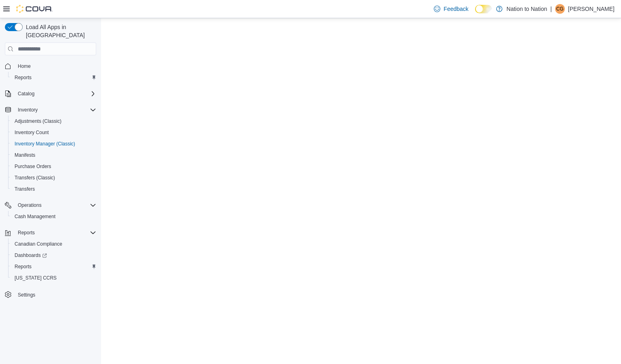 Image resolution: width=621 pixels, height=364 pixels. Describe the element at coordinates (32, 132) in the screenshot. I see `a: Inventory Count` at that location.